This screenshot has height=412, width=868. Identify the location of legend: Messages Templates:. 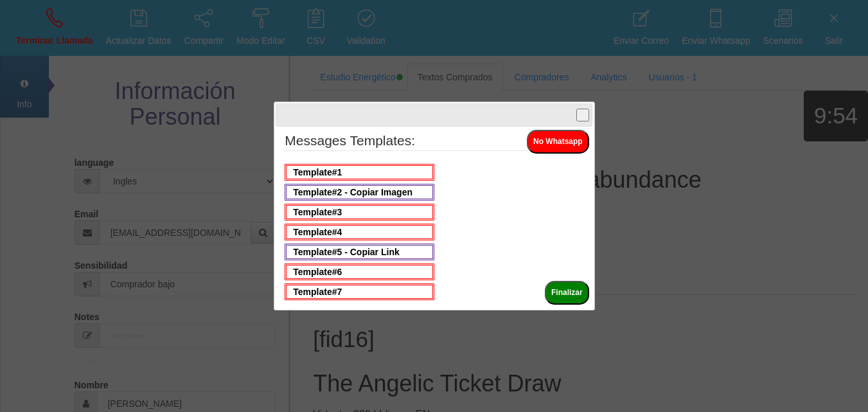
(434, 141).